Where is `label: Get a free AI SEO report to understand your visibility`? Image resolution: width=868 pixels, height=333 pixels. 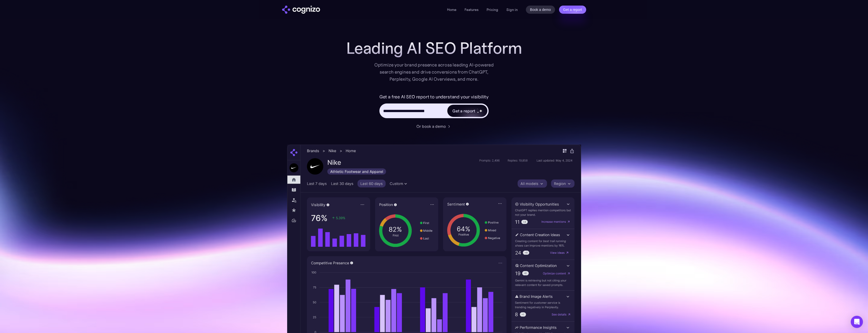
label: Get a free AI SEO report to understand your visibility is located at coordinates (434, 97).